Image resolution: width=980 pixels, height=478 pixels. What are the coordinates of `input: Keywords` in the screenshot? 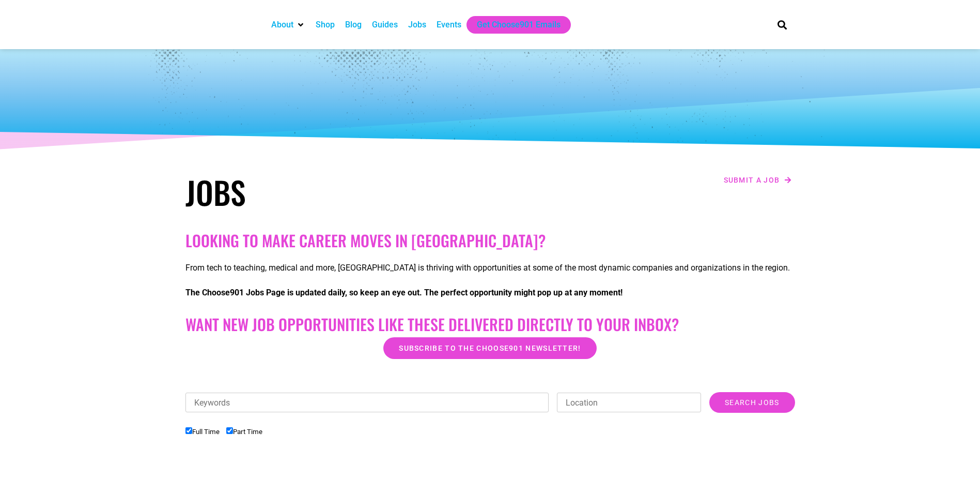 It's located at (367, 402).